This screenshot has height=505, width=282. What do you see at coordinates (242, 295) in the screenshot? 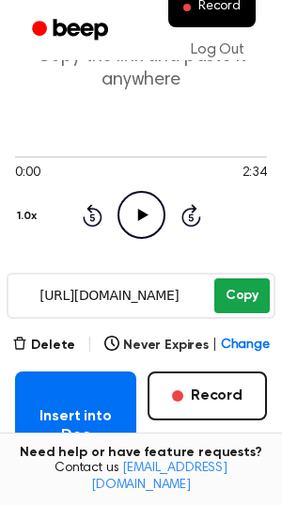
I see `button: Copy` at bounding box center [242, 295].